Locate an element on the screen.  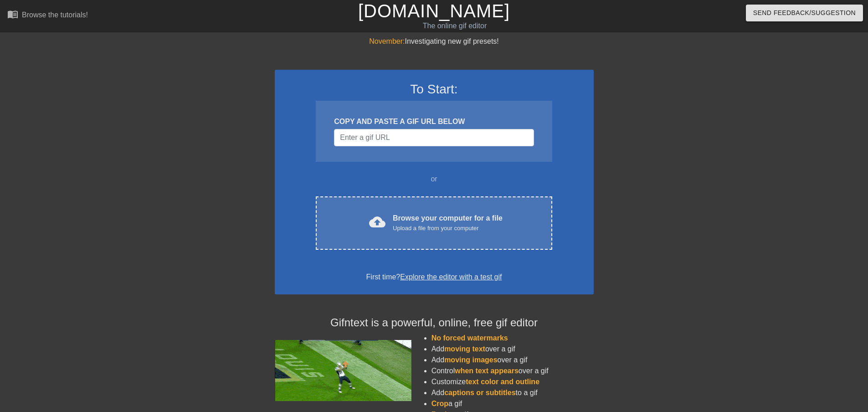
input: Username is located at coordinates (434, 137).